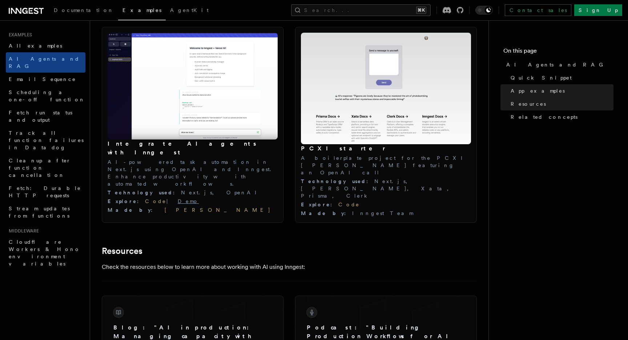  Describe the element at coordinates (193, 173) in the screenshot. I see `p: AI-powered task automation in Next.js using OpenAI and Inngest. Enhance productivity with automat...` at that location.